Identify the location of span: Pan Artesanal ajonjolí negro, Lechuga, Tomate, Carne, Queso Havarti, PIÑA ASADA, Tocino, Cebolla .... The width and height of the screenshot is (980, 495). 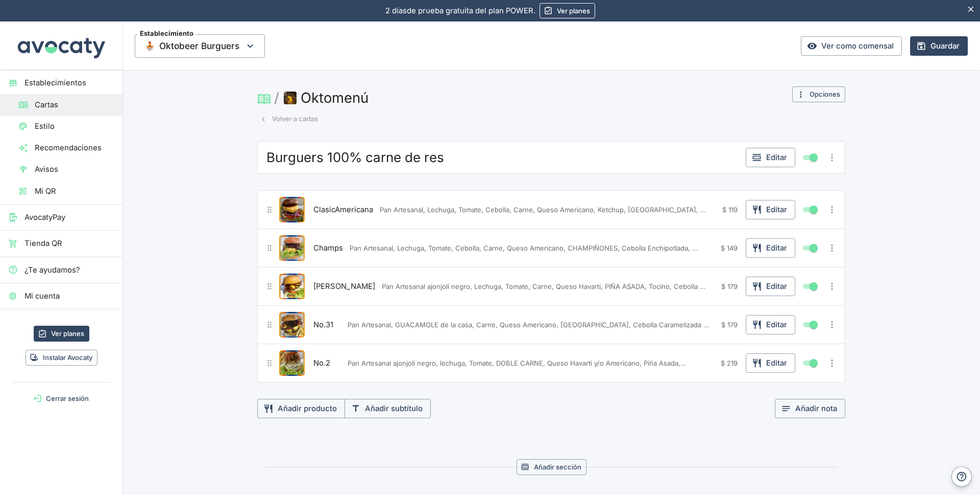
(545, 286).